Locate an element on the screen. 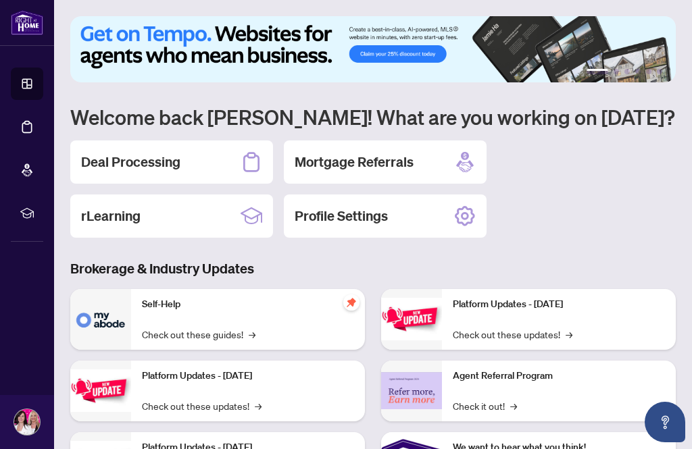  p: Self-Help is located at coordinates (248, 305).